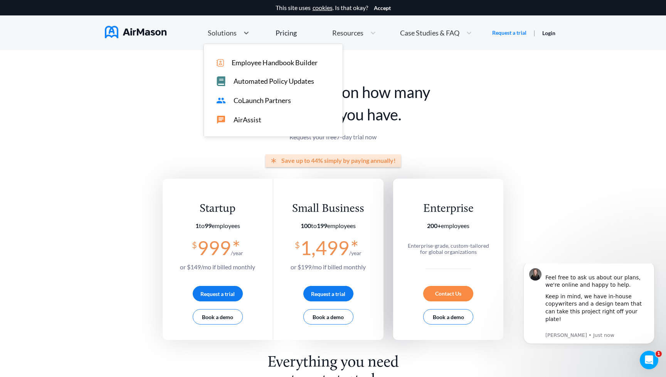  What do you see at coordinates (322, 225) in the screenshot?
I see `b: 199` at bounding box center [322, 225].